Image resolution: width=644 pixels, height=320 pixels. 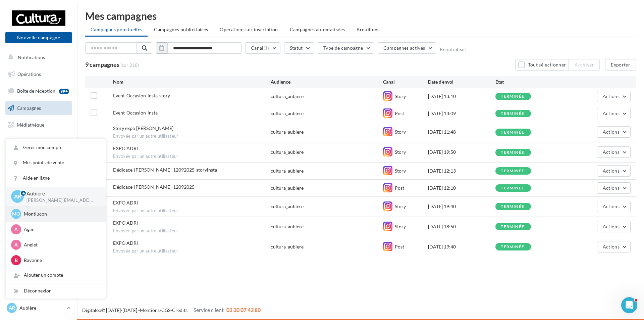 What do you see at coordinates (461, 82) in the screenshot?
I see `div: Date d'envoi` at bounding box center [461, 82].